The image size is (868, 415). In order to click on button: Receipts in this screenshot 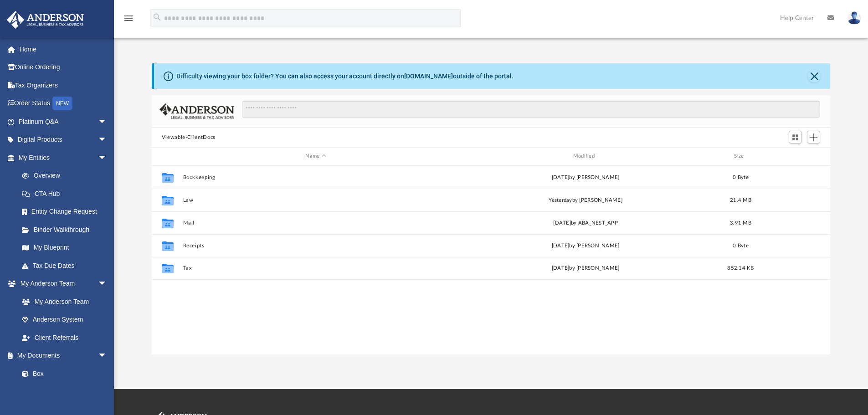, I will do `click(315, 245)`.